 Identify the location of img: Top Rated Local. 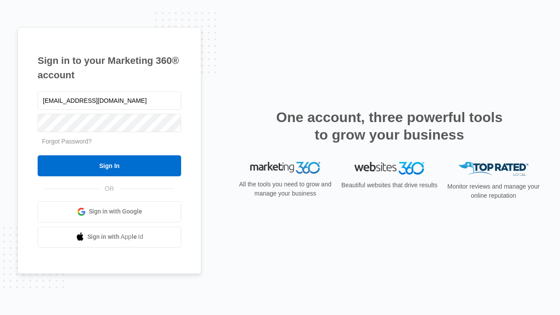
(494, 169).